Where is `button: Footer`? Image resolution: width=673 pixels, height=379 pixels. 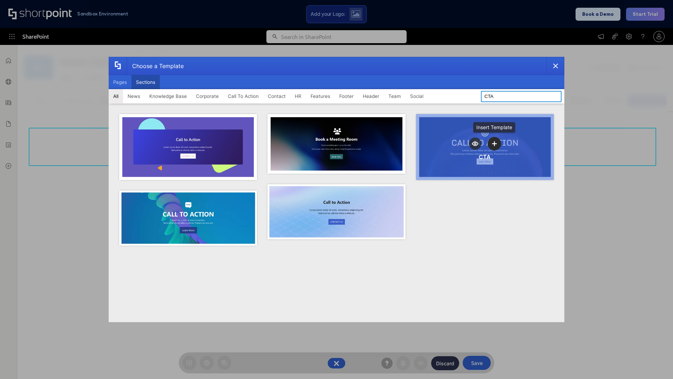
button: Footer is located at coordinates (347, 96).